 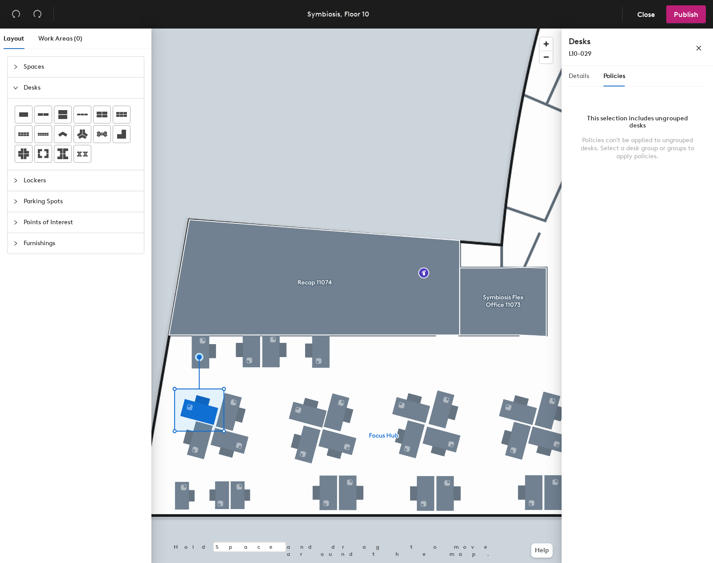 I want to click on button: Help, so click(x=542, y=550).